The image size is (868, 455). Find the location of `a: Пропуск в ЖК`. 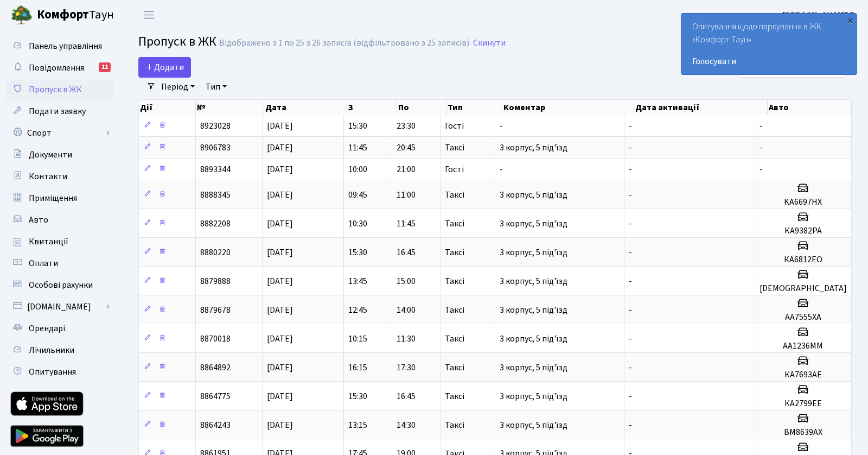

a: Пропуск в ЖК is located at coordinates (60, 89).